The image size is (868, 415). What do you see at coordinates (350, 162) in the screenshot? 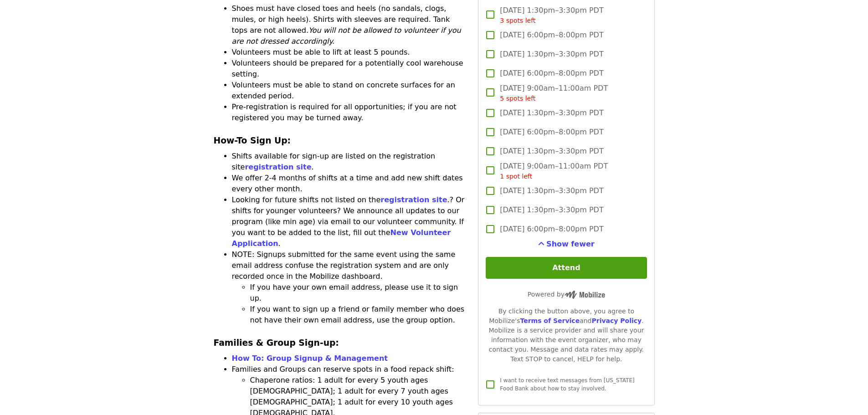
I see `li: Shifts available for sign-up are listed on the registration site .` at bounding box center [350, 162].